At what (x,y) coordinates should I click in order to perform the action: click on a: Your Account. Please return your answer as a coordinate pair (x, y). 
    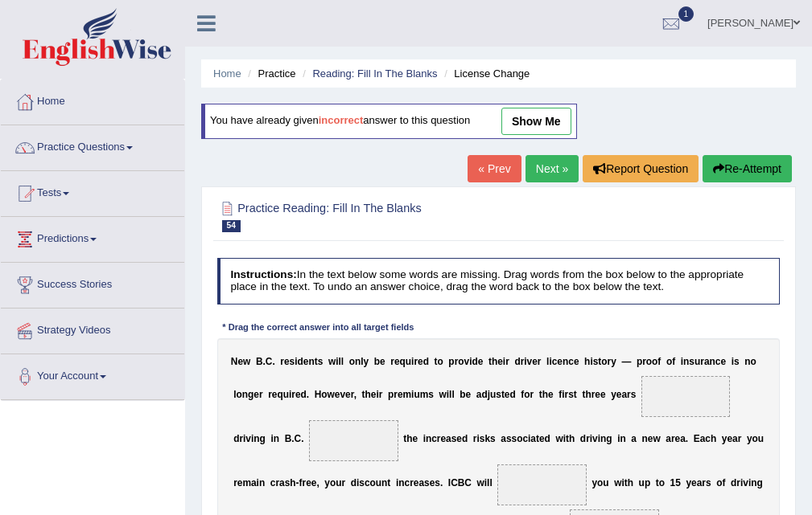
    Looking at the image, I should click on (93, 375).